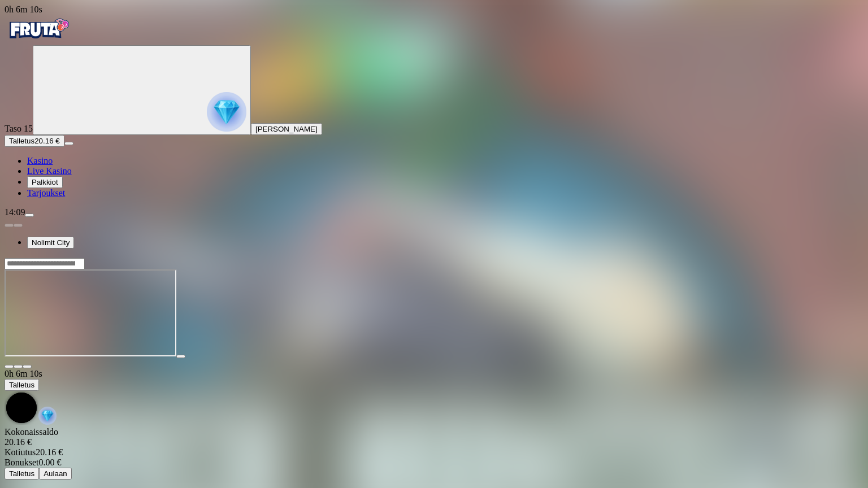 The height and width of the screenshot is (488, 868). What do you see at coordinates (142, 90) in the screenshot?
I see `button: reward progress` at bounding box center [142, 90].